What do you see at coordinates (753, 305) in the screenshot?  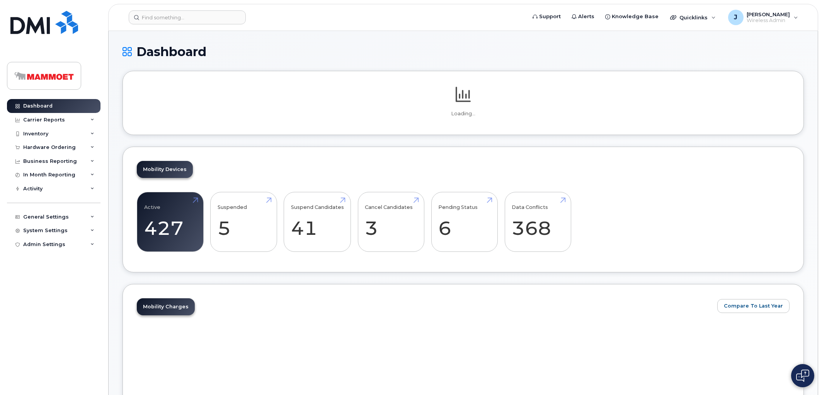 I see `span: Compare To Last Year` at bounding box center [753, 305].